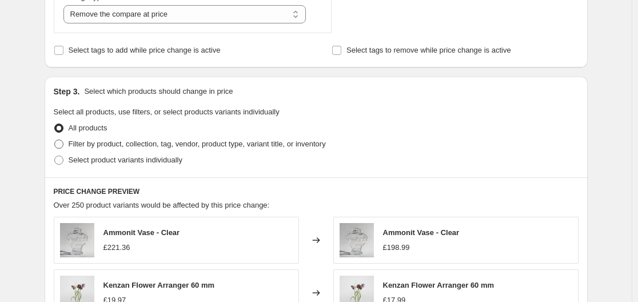 The height and width of the screenshot is (302, 638). I want to click on span: Select all products, use filters, or select products variants individually, so click(166, 112).